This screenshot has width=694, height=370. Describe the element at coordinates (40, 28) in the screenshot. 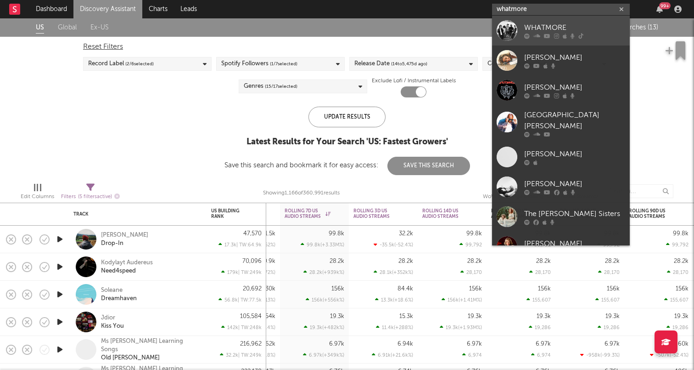

I see `a: US` at that location.